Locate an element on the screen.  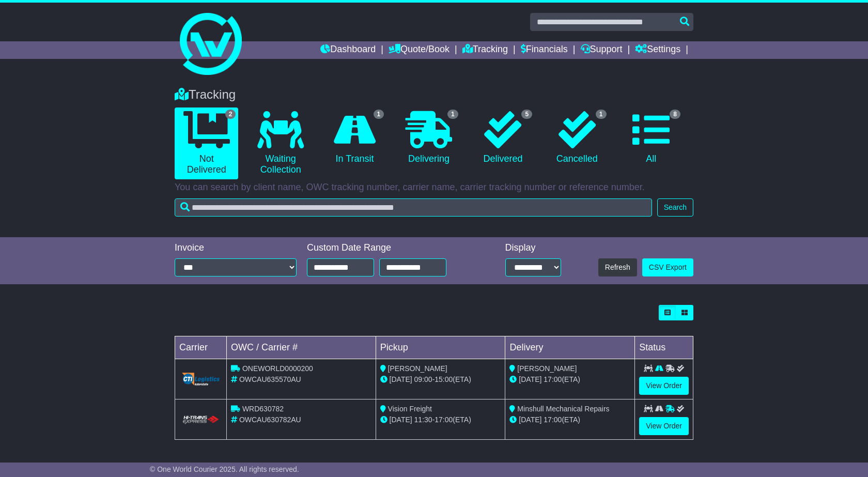
span: 11:30 is located at coordinates (423, 420).